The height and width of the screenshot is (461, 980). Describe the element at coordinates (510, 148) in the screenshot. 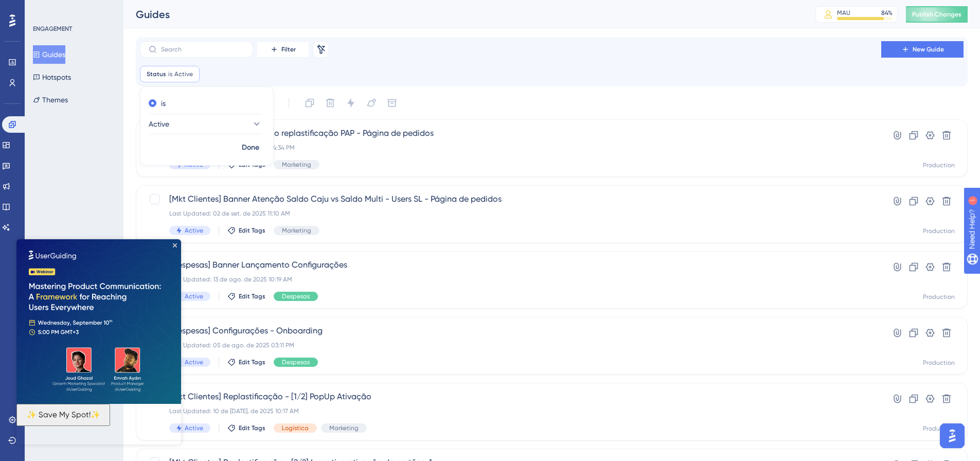

I see `div: Last Updated: 13 de ago. de 2025 04:34 PM` at that location.